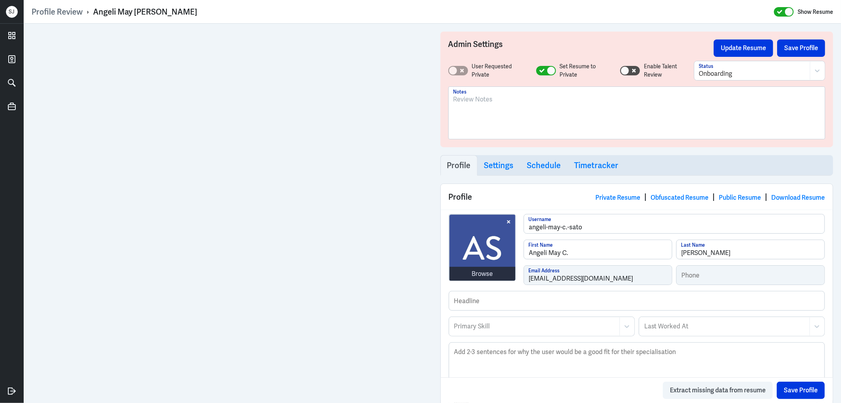 The height and width of the screenshot is (403, 841). Describe the element at coordinates (57, 12) in the screenshot. I see `a: Profile Review` at that location.